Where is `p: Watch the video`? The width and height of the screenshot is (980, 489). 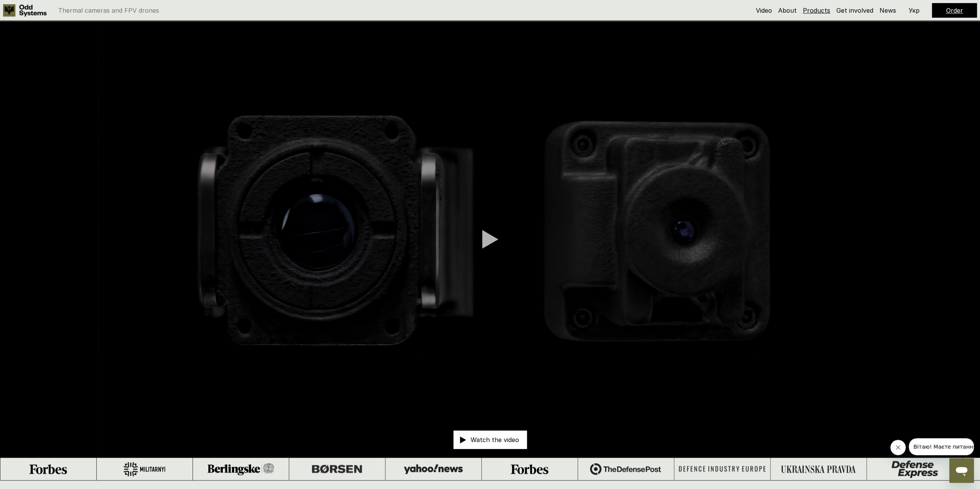 p: Watch the video is located at coordinates (494, 440).